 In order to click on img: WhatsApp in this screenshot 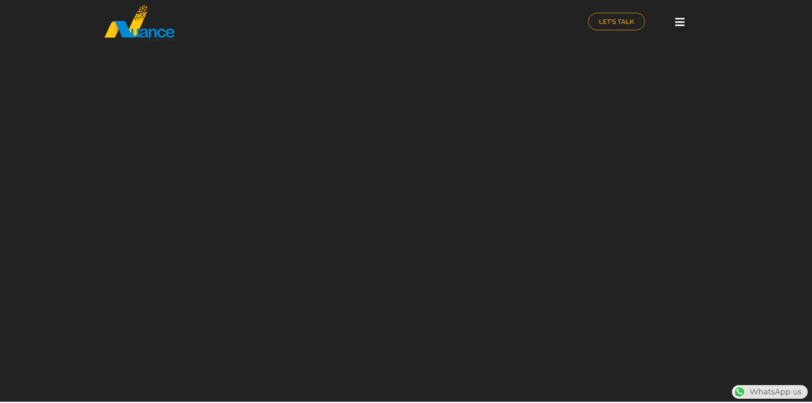, I will do `click(740, 392)`.